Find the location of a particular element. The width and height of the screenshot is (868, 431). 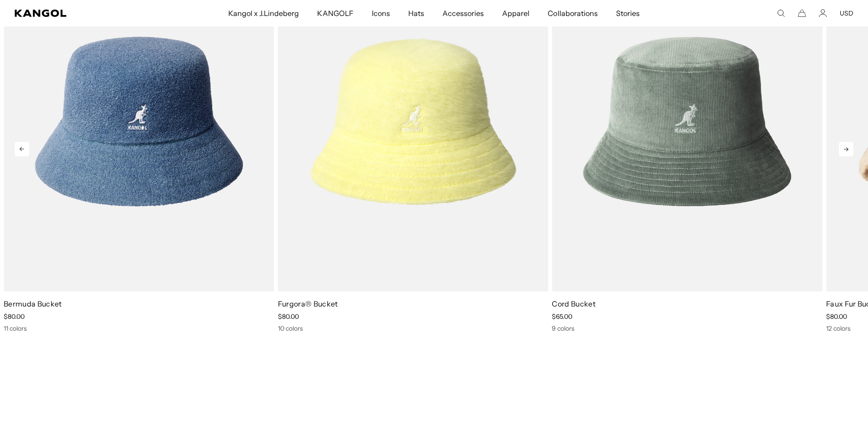

a: Cord Bucket is located at coordinates (573, 304).